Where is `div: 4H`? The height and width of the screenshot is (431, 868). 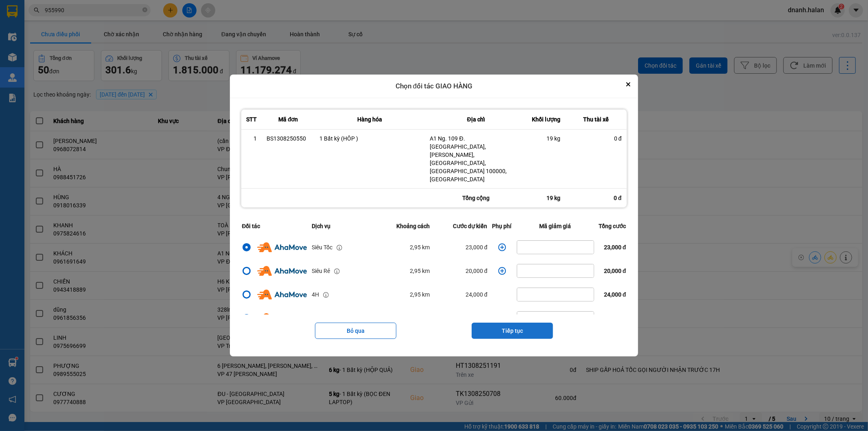 div: 4H is located at coordinates (315, 294).